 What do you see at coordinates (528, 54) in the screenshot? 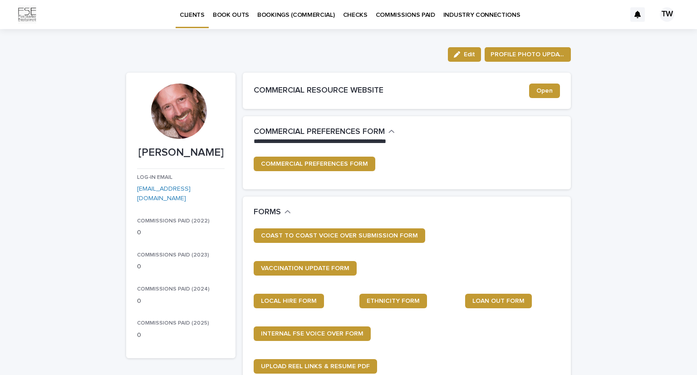
I see `button: PROFILE PHOTO UPDATE` at bounding box center [528, 54].